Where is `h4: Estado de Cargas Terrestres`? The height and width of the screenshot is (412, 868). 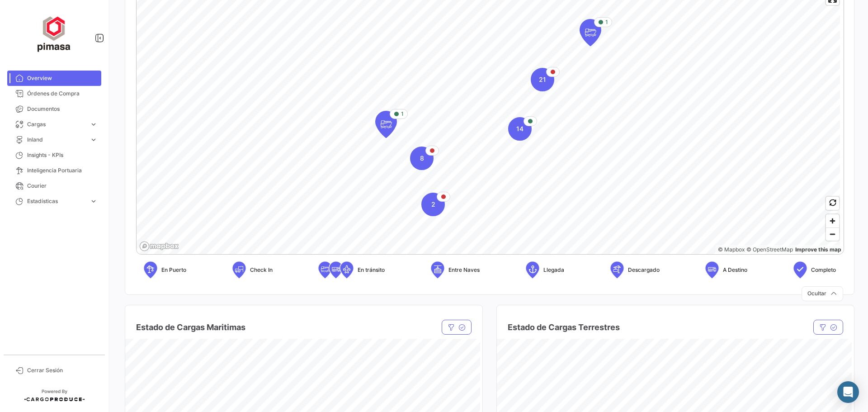 h4: Estado de Cargas Terrestres is located at coordinates (564, 328).